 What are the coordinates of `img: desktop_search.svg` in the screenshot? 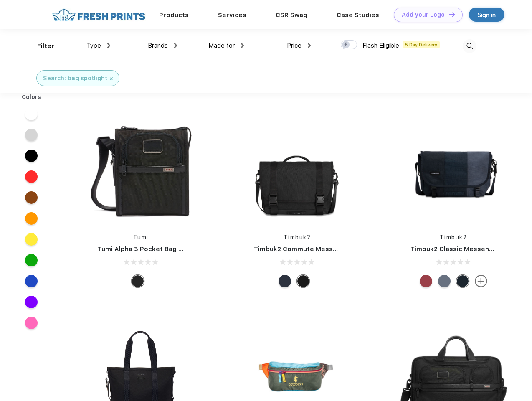 It's located at (470, 46).